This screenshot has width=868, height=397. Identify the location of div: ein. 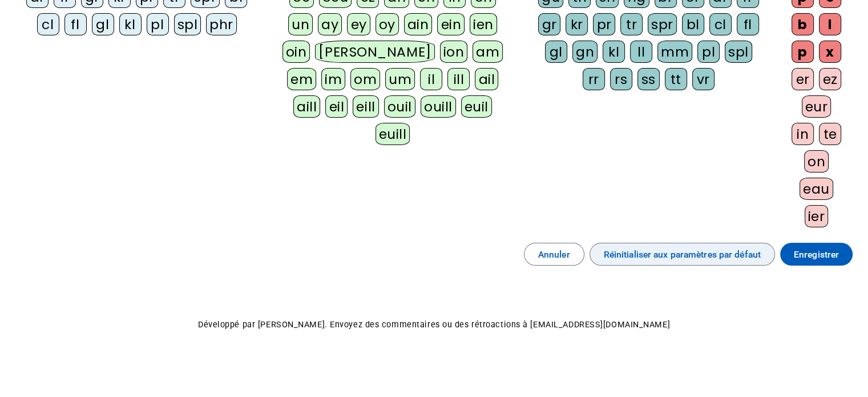
(451, 24).